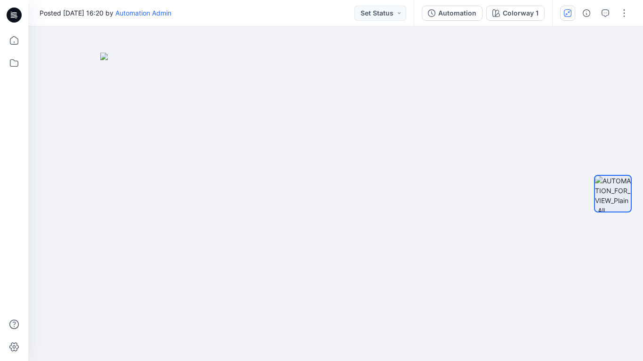 The height and width of the screenshot is (361, 643). What do you see at coordinates (520, 13) in the screenshot?
I see `div: Colorway 1` at bounding box center [520, 13].